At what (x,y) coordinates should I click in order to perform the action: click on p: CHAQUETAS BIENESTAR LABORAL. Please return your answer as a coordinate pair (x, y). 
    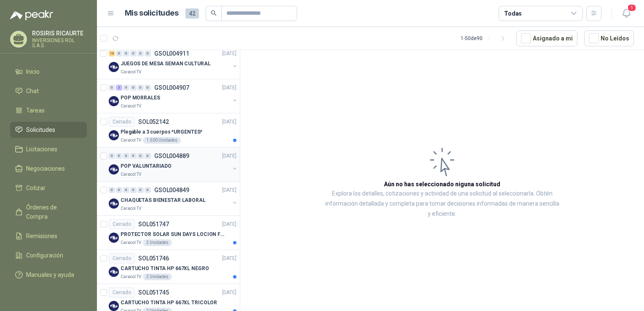
    Looking at the image, I should click on (163, 200).